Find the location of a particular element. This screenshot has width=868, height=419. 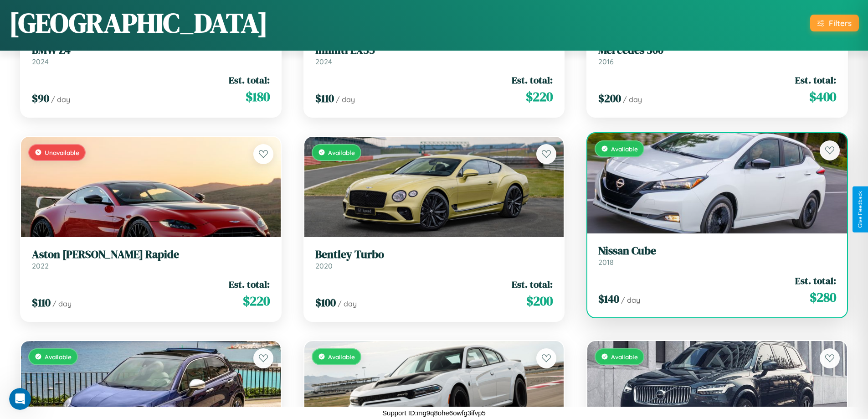

span: $ 100 is located at coordinates (326, 302).